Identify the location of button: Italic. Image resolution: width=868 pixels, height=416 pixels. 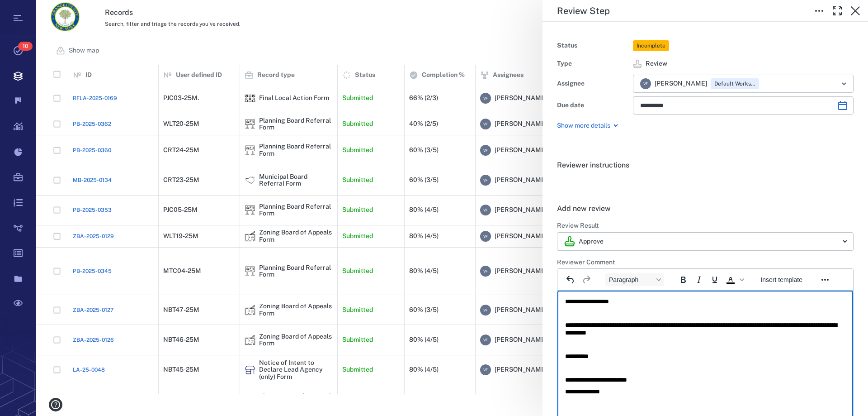
(699, 279).